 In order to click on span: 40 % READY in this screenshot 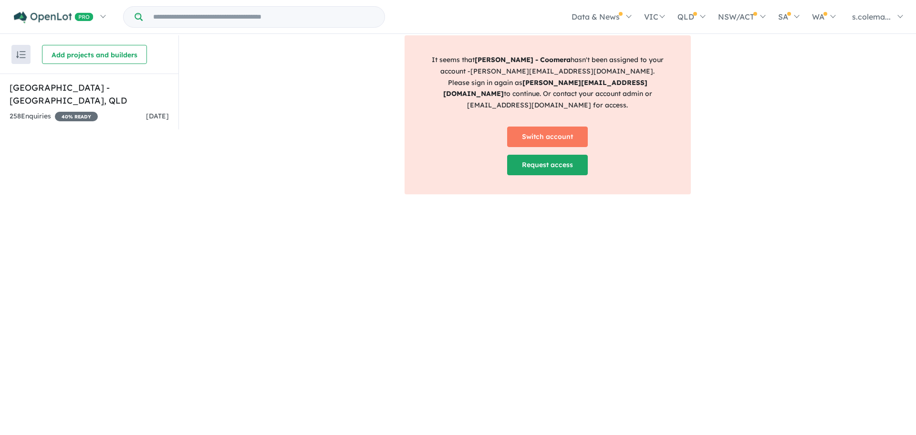, I will do `click(76, 116)`.